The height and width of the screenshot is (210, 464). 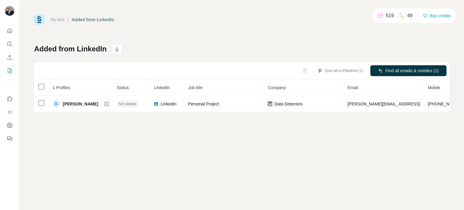 What do you see at coordinates (156, 104) in the screenshot?
I see `img: LinkedIn logo` at bounding box center [156, 104].